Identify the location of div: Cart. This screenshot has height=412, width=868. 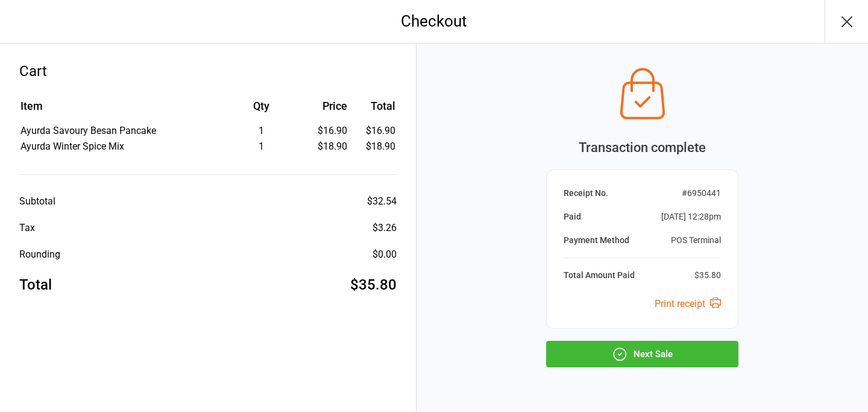
(208, 71).